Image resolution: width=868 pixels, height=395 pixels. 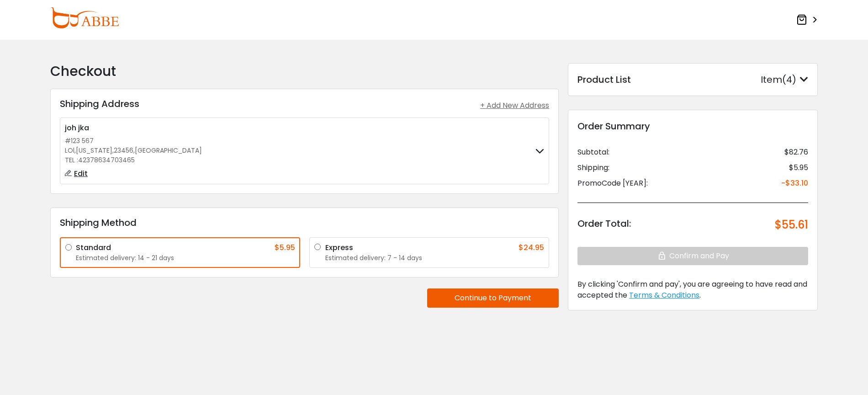 I want to click on span: 23456, so click(x=124, y=150).